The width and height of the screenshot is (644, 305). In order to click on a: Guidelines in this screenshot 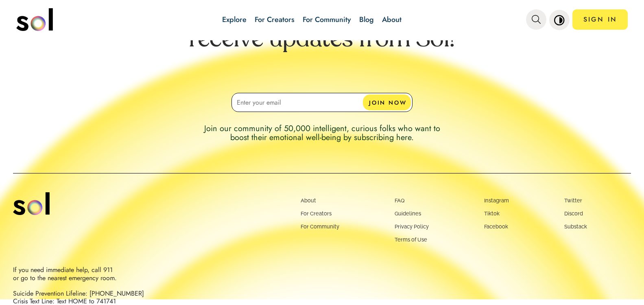, I will do `click(408, 214)`.